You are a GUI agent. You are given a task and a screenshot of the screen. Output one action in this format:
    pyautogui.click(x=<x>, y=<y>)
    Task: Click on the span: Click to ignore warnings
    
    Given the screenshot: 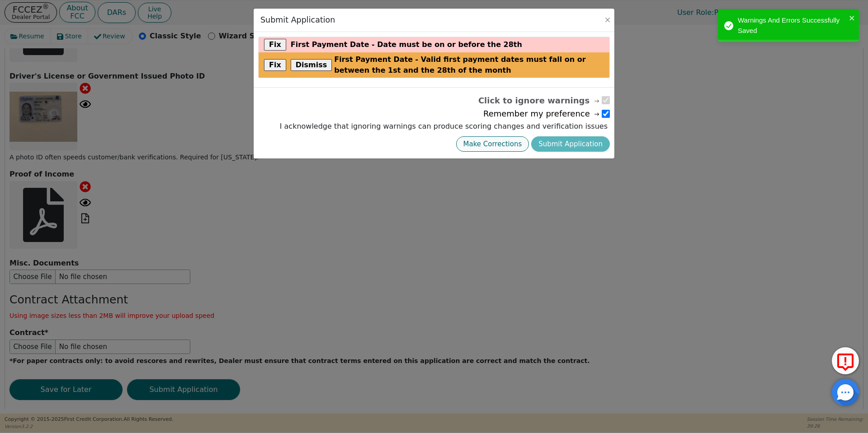 What is the action you would take?
    pyautogui.click(x=539, y=100)
    